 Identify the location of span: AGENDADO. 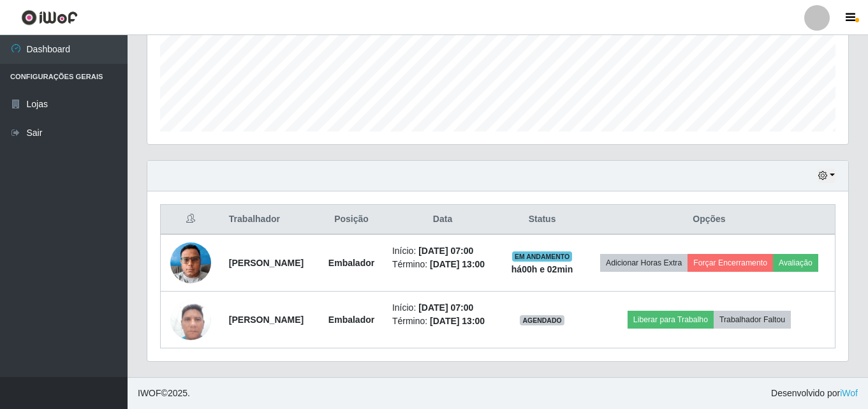
(542, 320).